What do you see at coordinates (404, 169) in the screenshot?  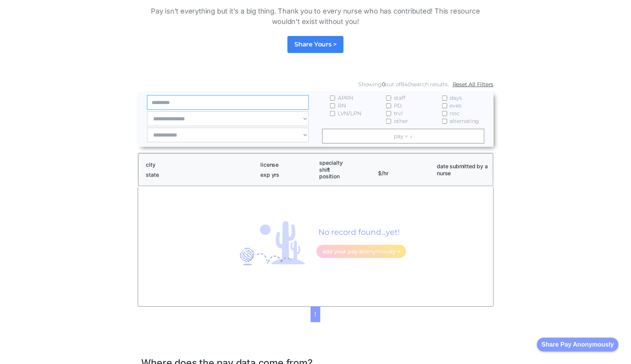 I see `h1: $/hr` at bounding box center [404, 169].